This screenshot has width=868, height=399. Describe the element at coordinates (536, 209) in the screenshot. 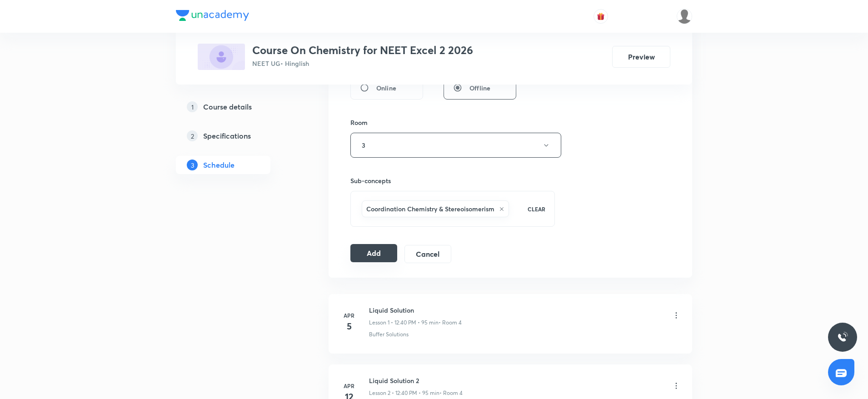

I see `p: CLEAR` at that location.